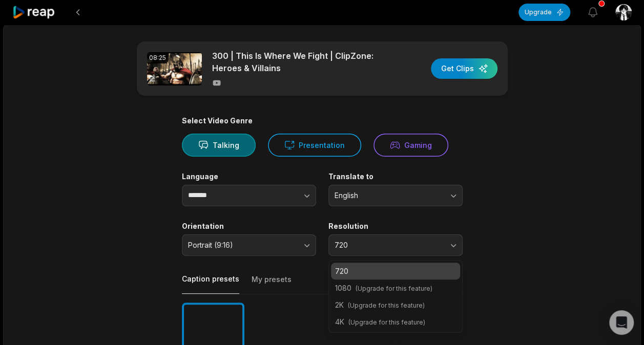 Image resolution: width=644 pixels, height=345 pixels. What do you see at coordinates (621, 322) in the screenshot?
I see `div: Open Intercom Messenger` at bounding box center [621, 322].